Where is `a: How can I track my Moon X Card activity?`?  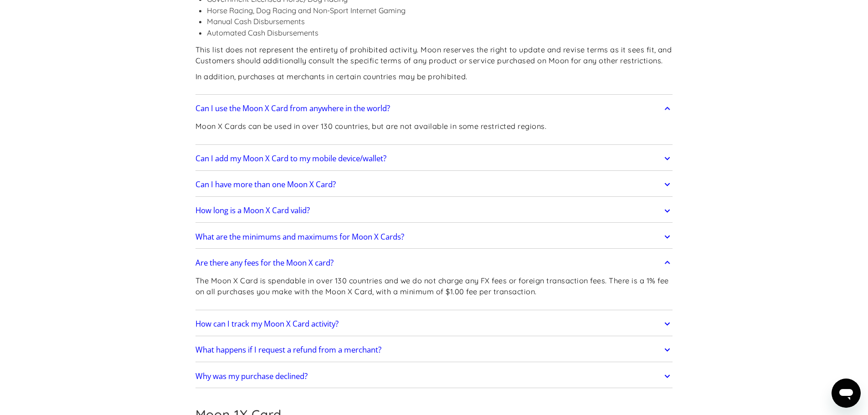 a: How can I track my Moon X Card activity? is located at coordinates (434, 324).